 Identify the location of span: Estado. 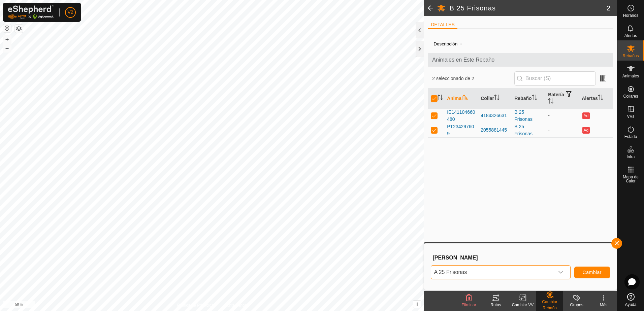
(631, 137).